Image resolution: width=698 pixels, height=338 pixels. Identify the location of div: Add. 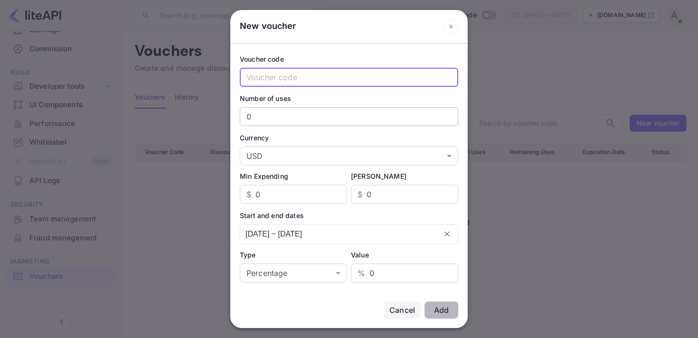
(441, 310).